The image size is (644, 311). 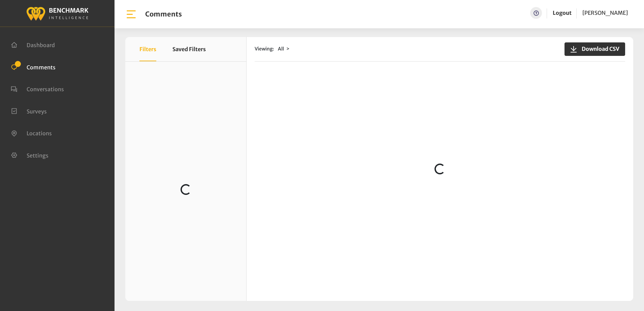 What do you see at coordinates (264, 49) in the screenshot?
I see `span: Viewing:` at bounding box center [264, 49].